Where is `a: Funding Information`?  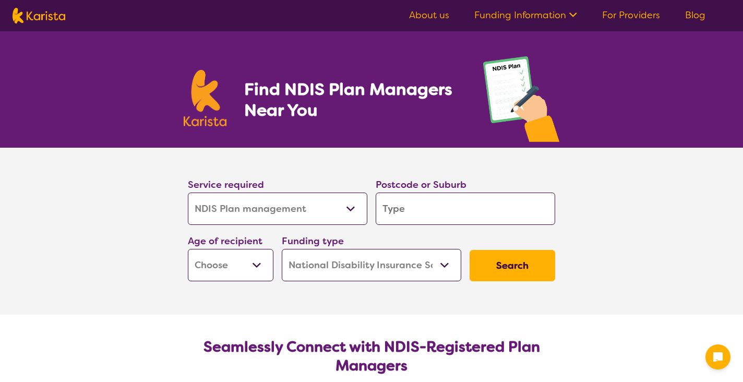
a: Funding Information is located at coordinates (525, 15).